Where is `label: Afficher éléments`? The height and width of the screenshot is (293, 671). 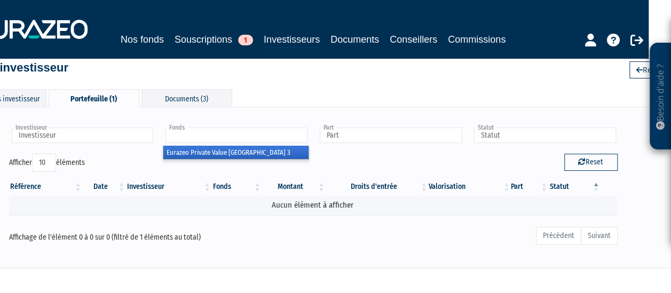
label: Afficher éléments is located at coordinates (47, 163).